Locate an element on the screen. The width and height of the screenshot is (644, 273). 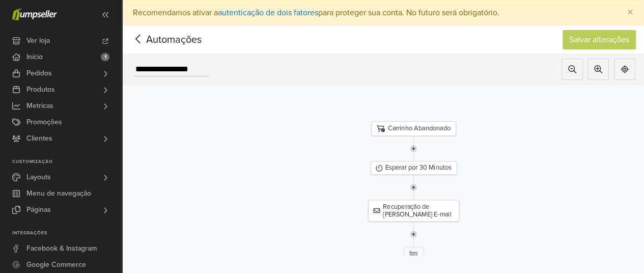
span: Promoções is located at coordinates (45, 122).